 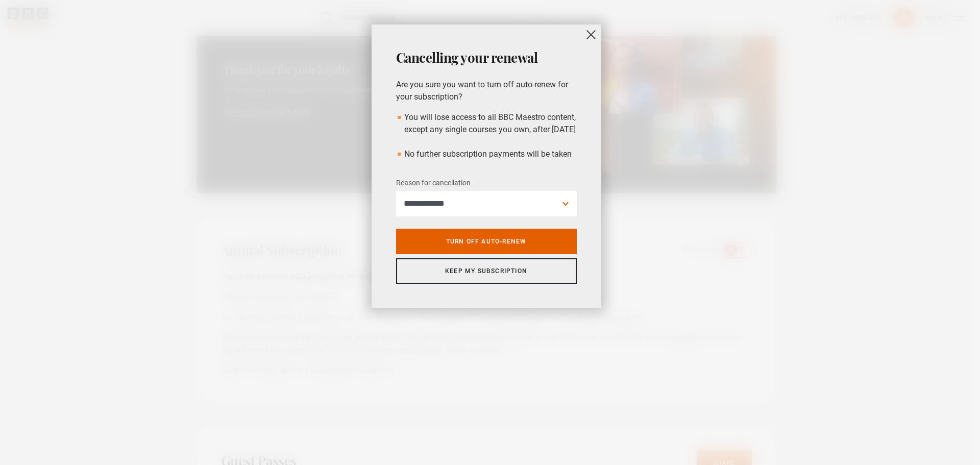 What do you see at coordinates (486, 58) in the screenshot?
I see `h2: Cancelling your renewal` at bounding box center [486, 58].